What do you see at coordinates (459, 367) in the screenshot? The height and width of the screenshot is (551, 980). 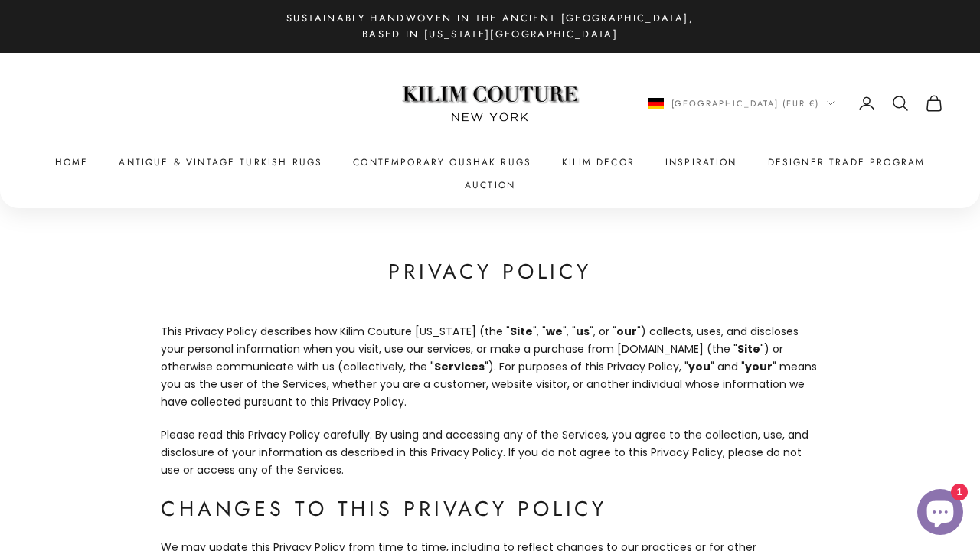 I see `strong: Services` at bounding box center [459, 367].